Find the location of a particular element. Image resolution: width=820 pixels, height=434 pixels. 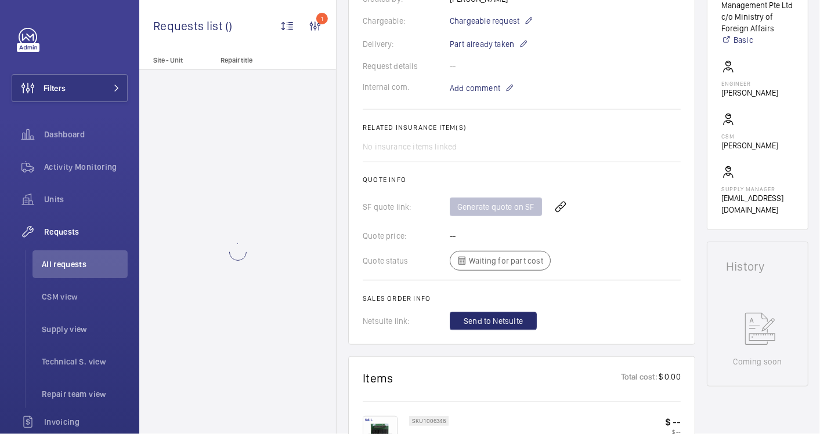

span: Technical S. view is located at coordinates (85, 362).